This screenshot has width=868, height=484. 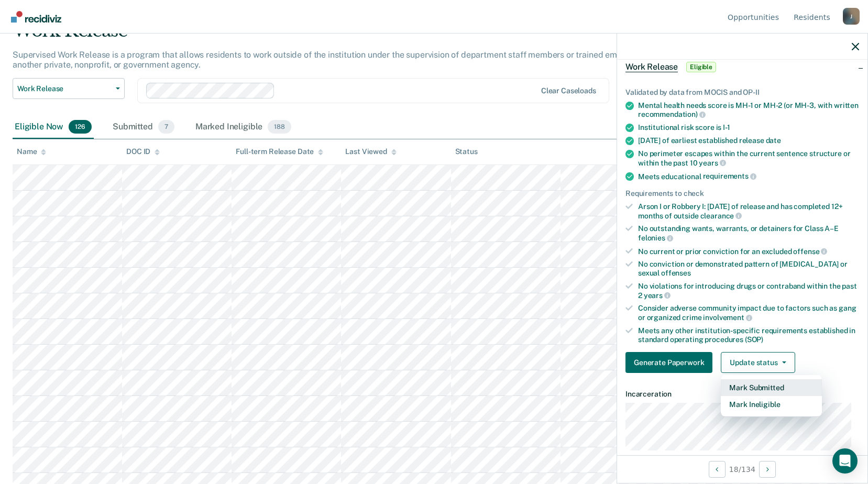 What do you see at coordinates (742, 193) in the screenshot?
I see `div: Requirements to check` at bounding box center [742, 193].